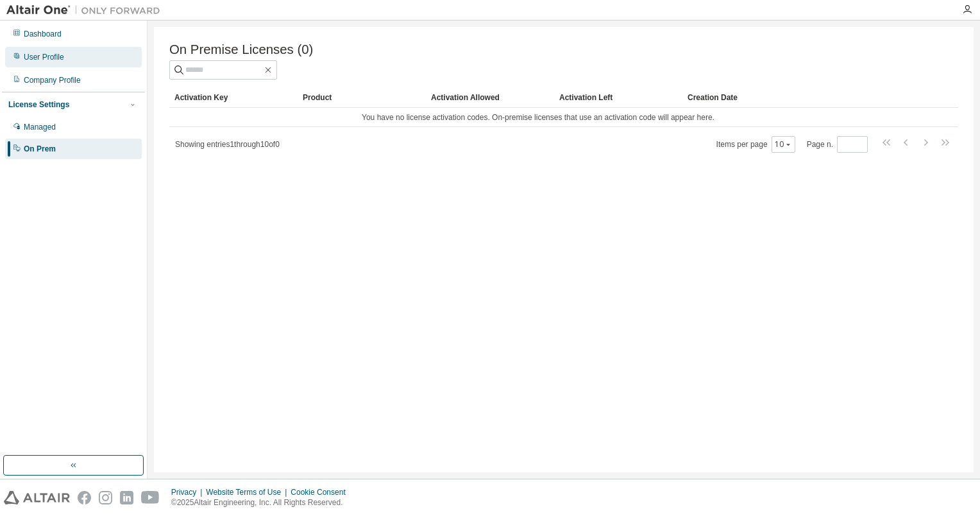 Image resolution: width=980 pixels, height=516 pixels. I want to click on img: altair_logo.svg, so click(37, 497).